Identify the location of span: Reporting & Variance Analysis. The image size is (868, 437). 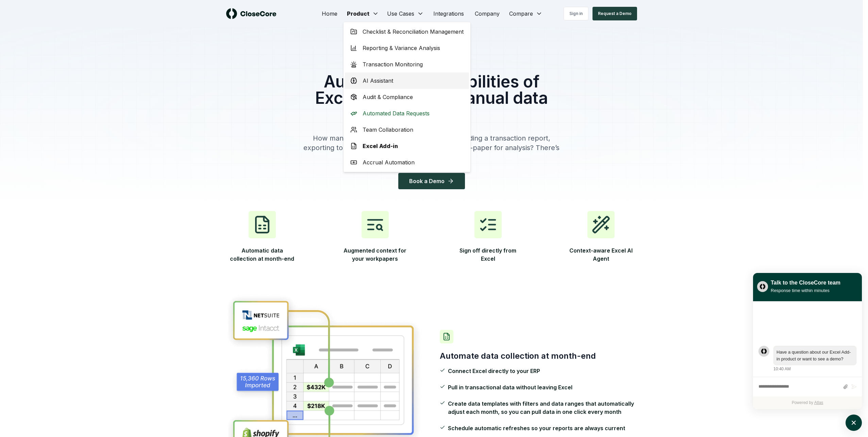
(402, 48).